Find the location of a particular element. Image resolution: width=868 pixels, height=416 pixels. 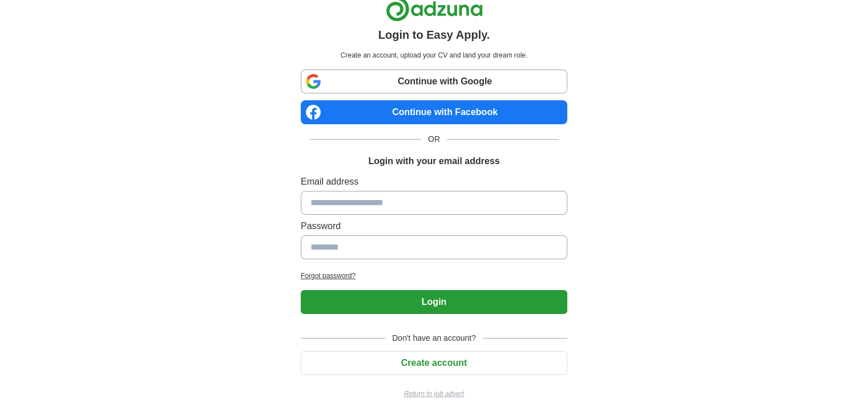

h1: Login to Easy Apply. is located at coordinates (434, 35).